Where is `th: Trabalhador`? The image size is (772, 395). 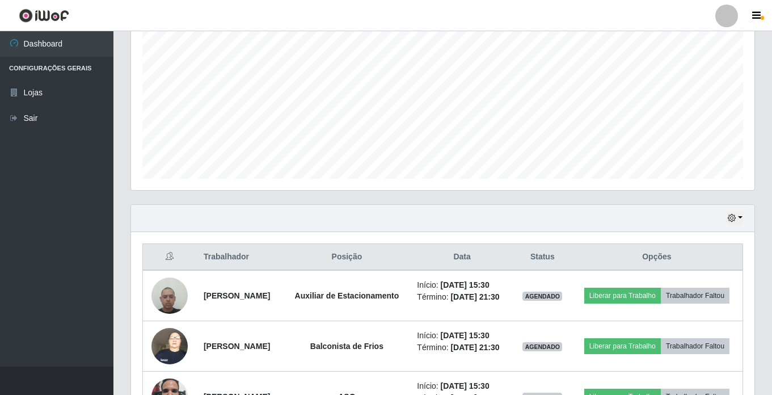
th: Trabalhador is located at coordinates (240, 257).